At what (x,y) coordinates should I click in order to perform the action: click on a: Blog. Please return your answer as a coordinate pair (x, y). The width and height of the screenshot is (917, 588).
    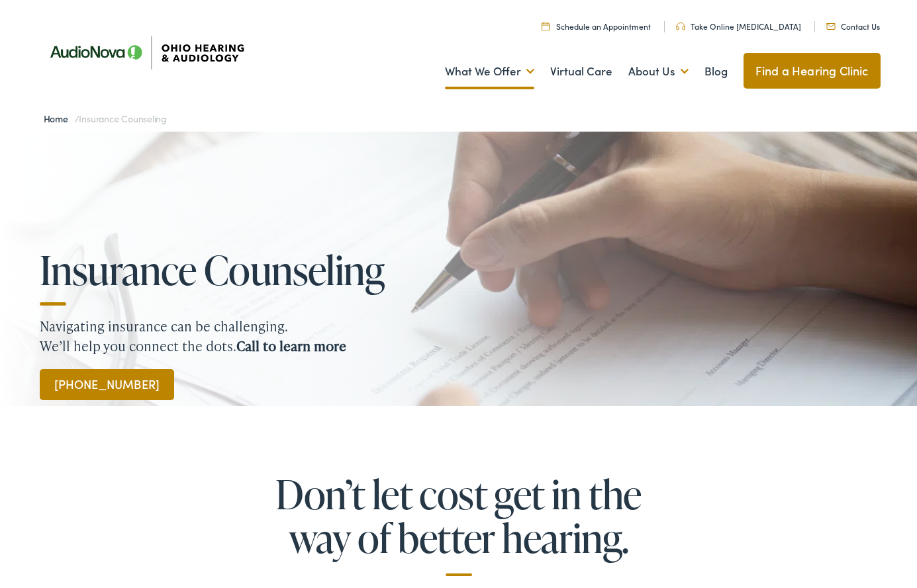
    Looking at the image, I should click on (716, 71).